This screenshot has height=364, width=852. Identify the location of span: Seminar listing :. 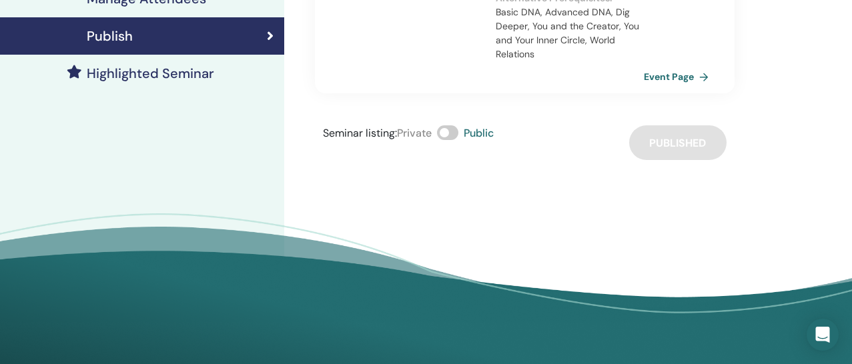
(360, 133).